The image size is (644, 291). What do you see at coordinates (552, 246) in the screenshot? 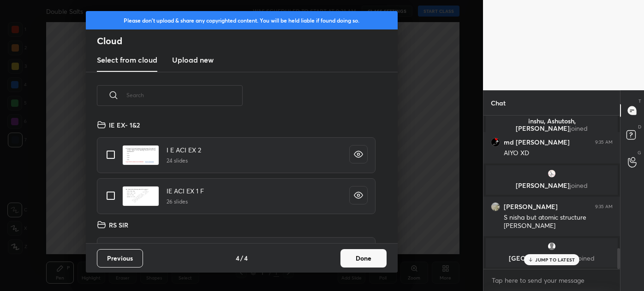
I see `img: default.png` at bounding box center [552, 246].